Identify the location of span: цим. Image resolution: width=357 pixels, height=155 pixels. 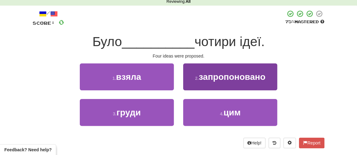
(232, 113).